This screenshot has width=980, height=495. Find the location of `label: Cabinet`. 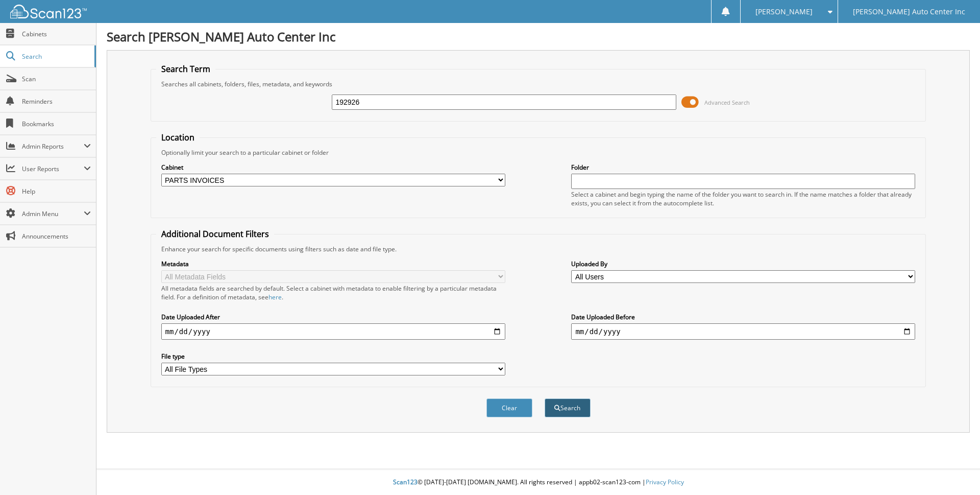

label: Cabinet is located at coordinates (333, 167).